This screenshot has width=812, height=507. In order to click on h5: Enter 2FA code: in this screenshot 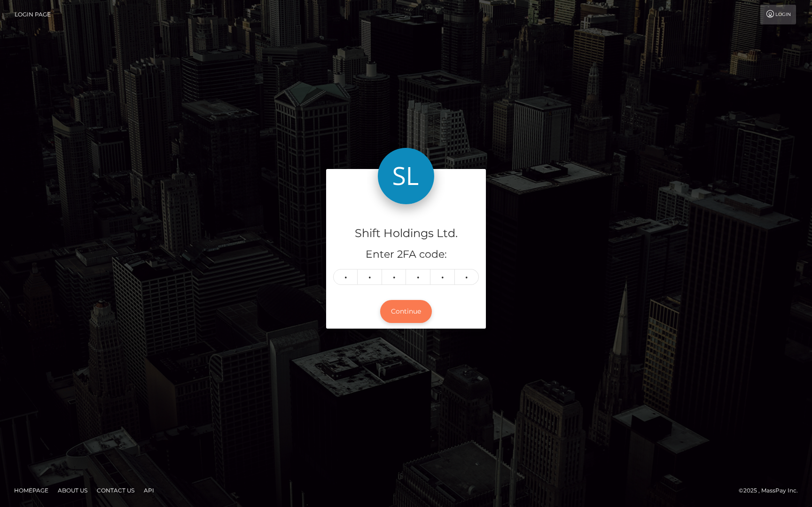, I will do `click(406, 254)`.